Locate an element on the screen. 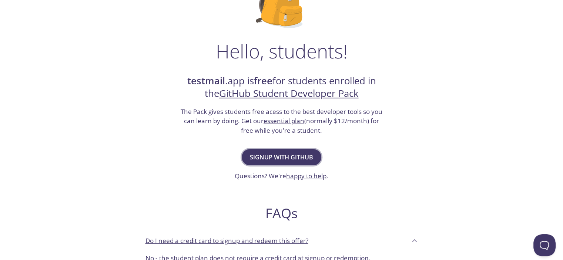 Image resolution: width=563 pixels, height=260 pixels. strong: testmail is located at coordinates (206, 81).